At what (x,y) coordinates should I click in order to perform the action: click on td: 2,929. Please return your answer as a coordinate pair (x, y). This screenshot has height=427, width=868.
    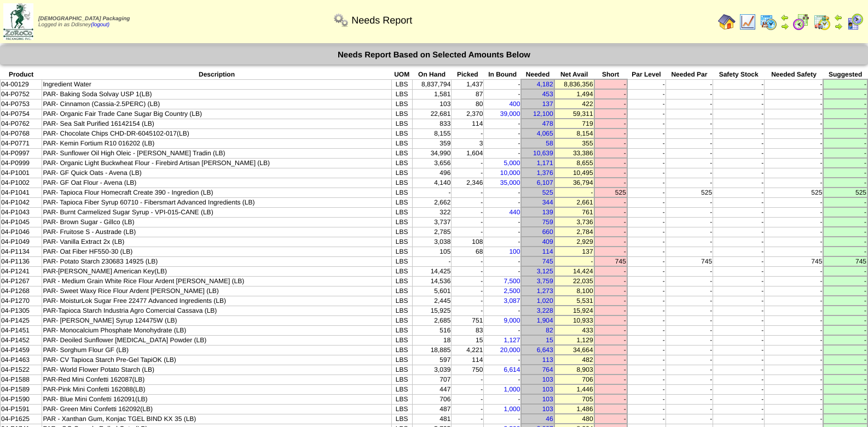
    Looking at the image, I should click on (574, 241).